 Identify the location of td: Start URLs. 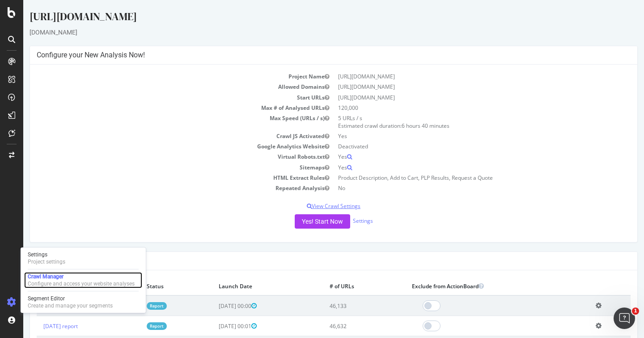
(162, 97).